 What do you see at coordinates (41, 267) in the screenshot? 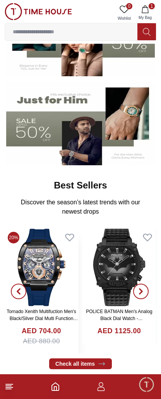
I see `img: Tornado Xenith Multifuction Men's Black/Silver Dial Multi Function Watch - T23105-SSBB` at bounding box center [41, 267].